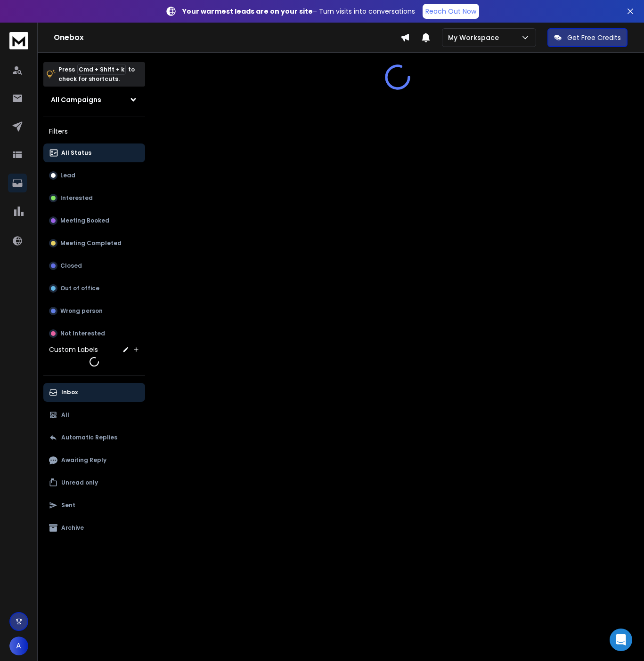 The width and height of the screenshot is (644, 661). I want to click on p: Out of office, so click(79, 289).